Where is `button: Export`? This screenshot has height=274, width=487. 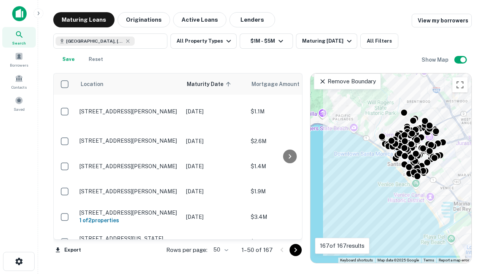 button: Export is located at coordinates (68, 250).